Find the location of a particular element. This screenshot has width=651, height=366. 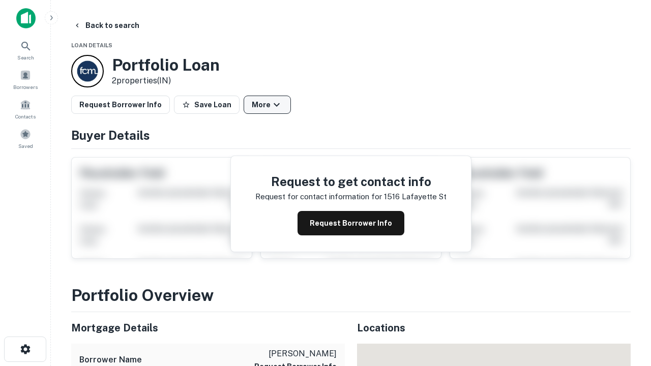

button: Save Loan is located at coordinates (206, 105).